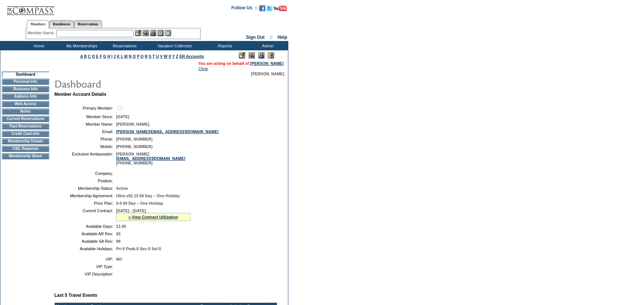 Image resolution: width=644 pixels, height=305 pixels. I want to click on td: Available SA Res:, so click(85, 241).